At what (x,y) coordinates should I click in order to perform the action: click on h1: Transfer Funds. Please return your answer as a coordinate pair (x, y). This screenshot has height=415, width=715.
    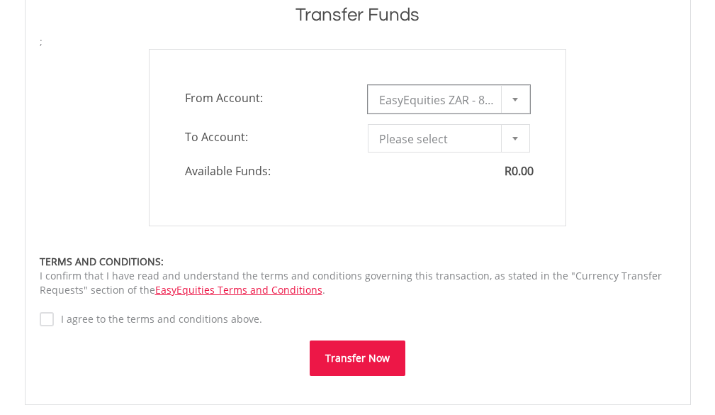
    Looking at the image, I should click on (358, 15).